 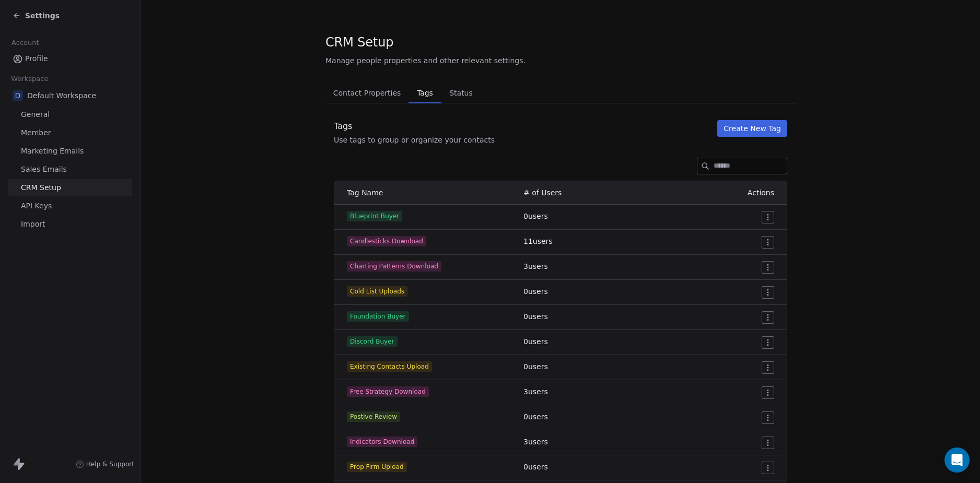 What do you see at coordinates (414, 126) in the screenshot?
I see `div: Tags` at bounding box center [414, 126].